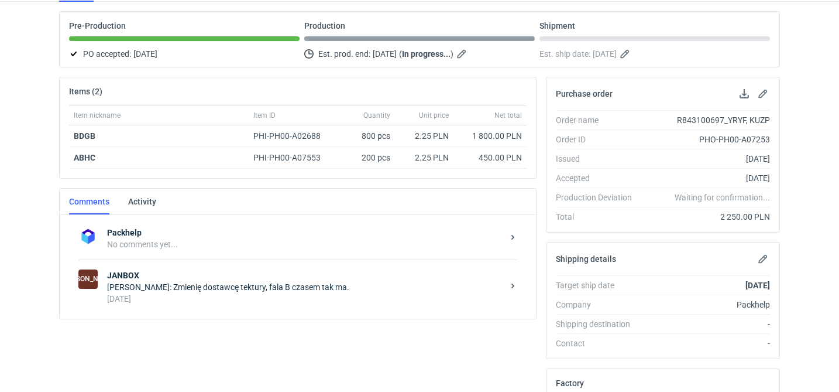 The width and height of the screenshot is (839, 392). Describe the element at coordinates (599, 217) in the screenshot. I see `div: Total` at that location.